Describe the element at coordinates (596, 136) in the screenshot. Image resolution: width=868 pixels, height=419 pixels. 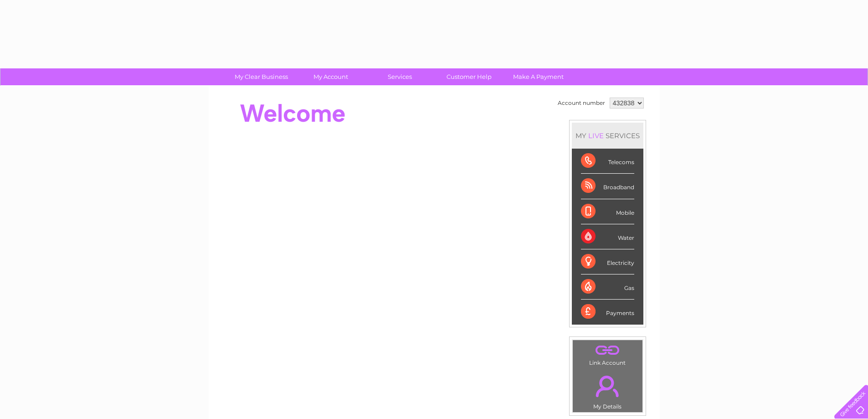
I see `div: LIVE` at that location.